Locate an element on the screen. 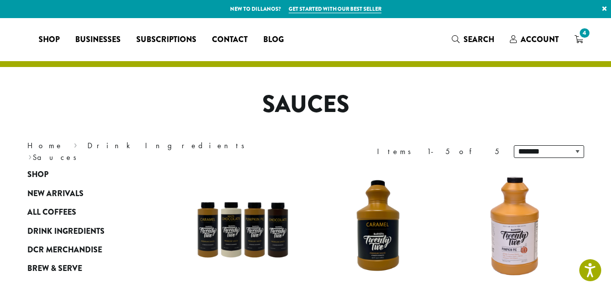  a: Brew & Serve is located at coordinates (86, 268).